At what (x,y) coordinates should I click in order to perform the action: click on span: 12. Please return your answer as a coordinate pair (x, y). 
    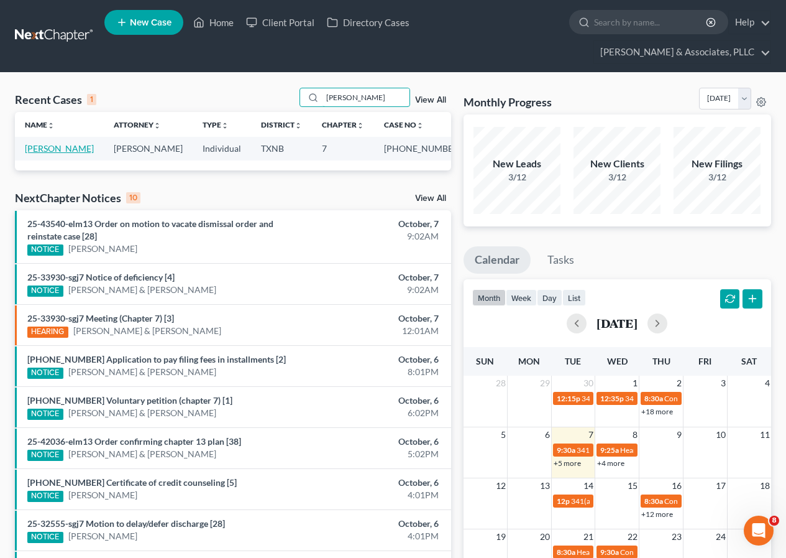
    Looking at the image, I should click on (501, 485).